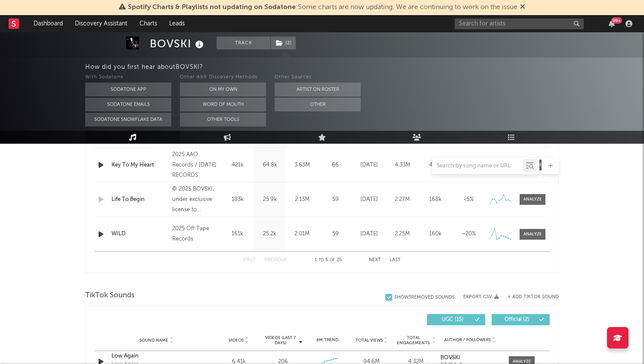 The width and height of the screenshot is (644, 364). I want to click on button: Next, so click(375, 260).